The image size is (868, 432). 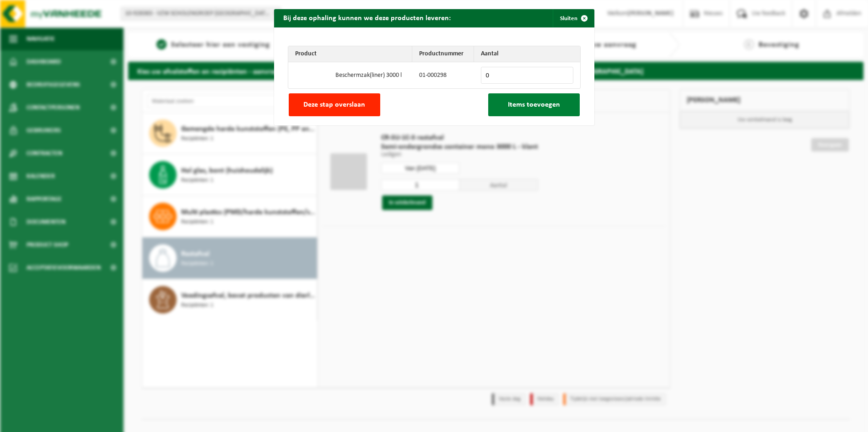 What do you see at coordinates (350, 54) in the screenshot?
I see `th: Product` at bounding box center [350, 54].